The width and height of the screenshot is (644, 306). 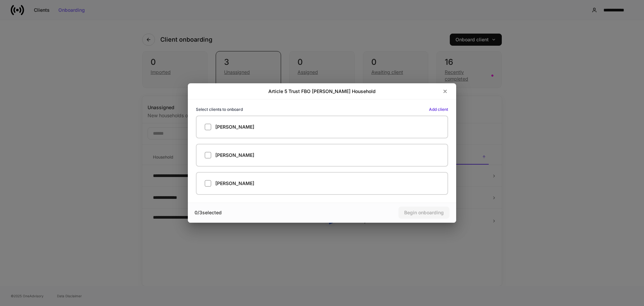 I want to click on div: Add client, so click(x=438, y=109).